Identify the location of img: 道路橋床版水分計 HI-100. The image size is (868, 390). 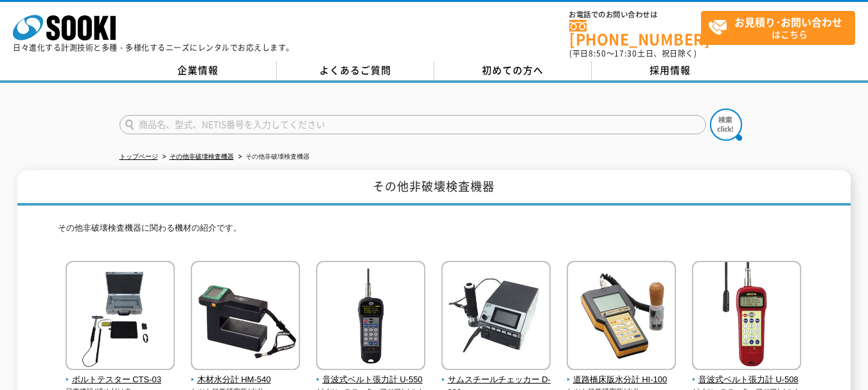
(622, 317).